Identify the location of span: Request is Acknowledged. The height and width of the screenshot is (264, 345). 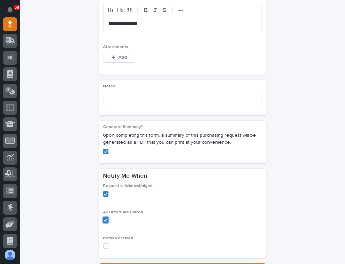
(128, 186).